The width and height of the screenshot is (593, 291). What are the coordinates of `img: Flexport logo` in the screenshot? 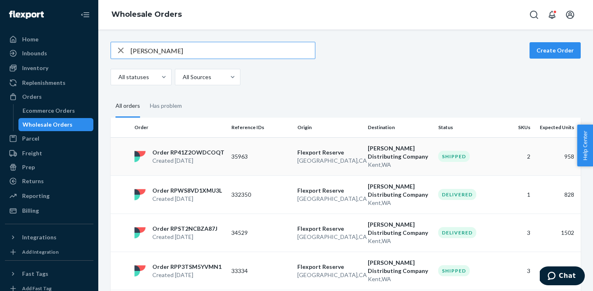 It's located at (26, 15).